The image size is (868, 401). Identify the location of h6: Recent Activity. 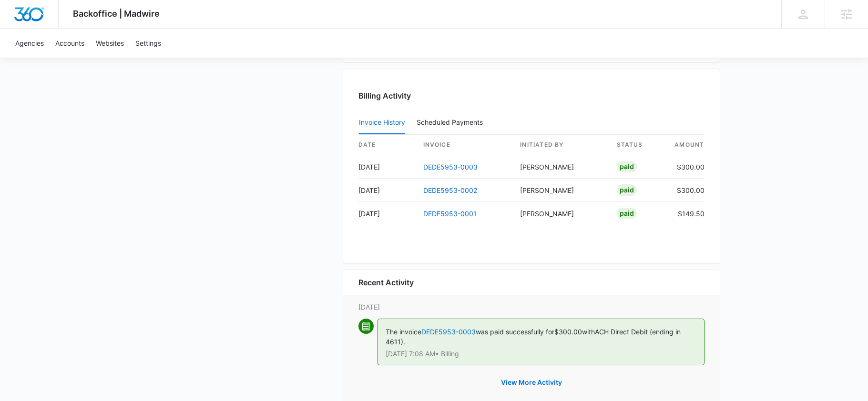
(386, 282).